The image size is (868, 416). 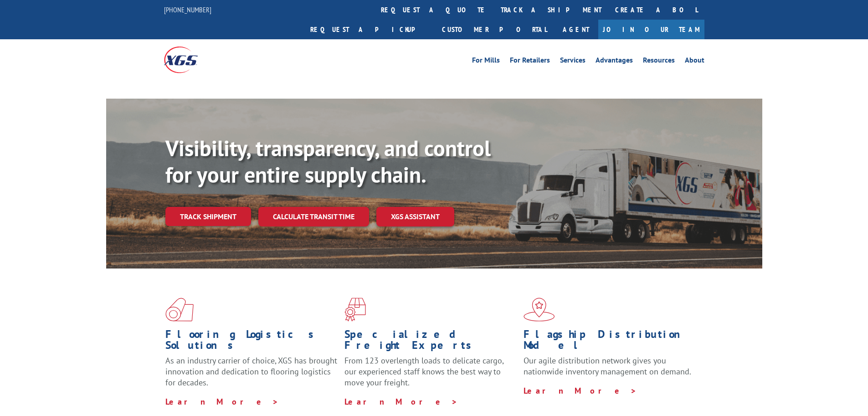 I want to click on span: As an industry carrier of choice, XGS has brought innovation and dedication to flooring logistics..., so click(x=251, y=371).